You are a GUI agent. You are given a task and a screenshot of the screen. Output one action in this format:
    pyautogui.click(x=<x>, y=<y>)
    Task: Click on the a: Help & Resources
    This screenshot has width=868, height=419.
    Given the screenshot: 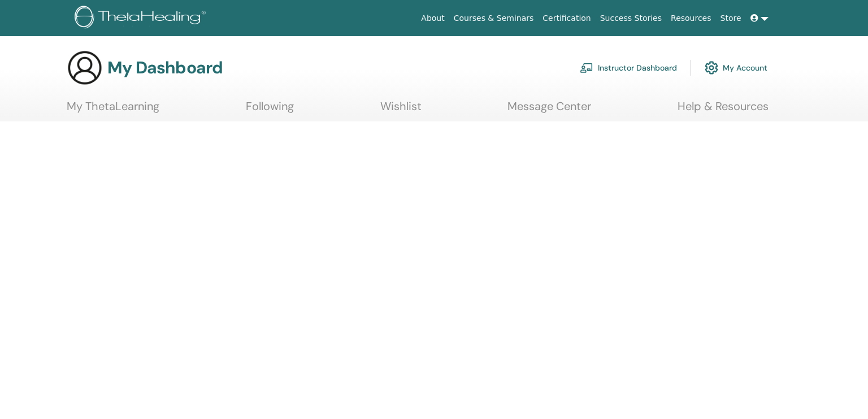 What is the action you would take?
    pyautogui.click(x=723, y=110)
    